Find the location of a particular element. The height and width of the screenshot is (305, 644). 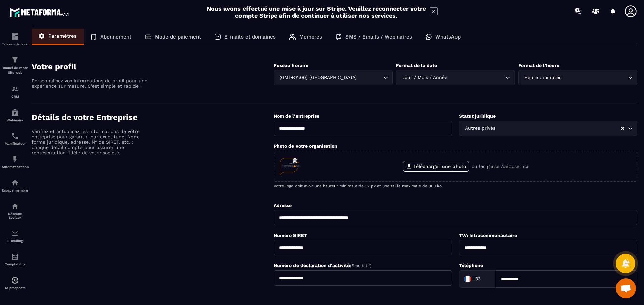

p: E-mailing is located at coordinates (15, 241).